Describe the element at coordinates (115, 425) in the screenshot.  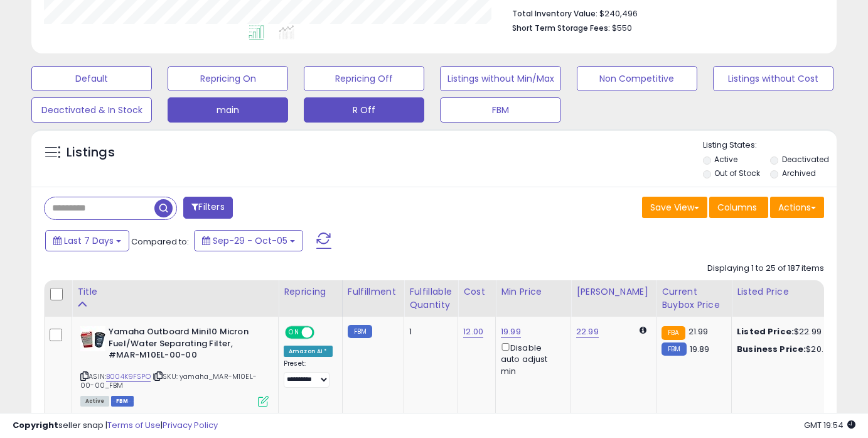
I see `div: seller snap | |` at that location.